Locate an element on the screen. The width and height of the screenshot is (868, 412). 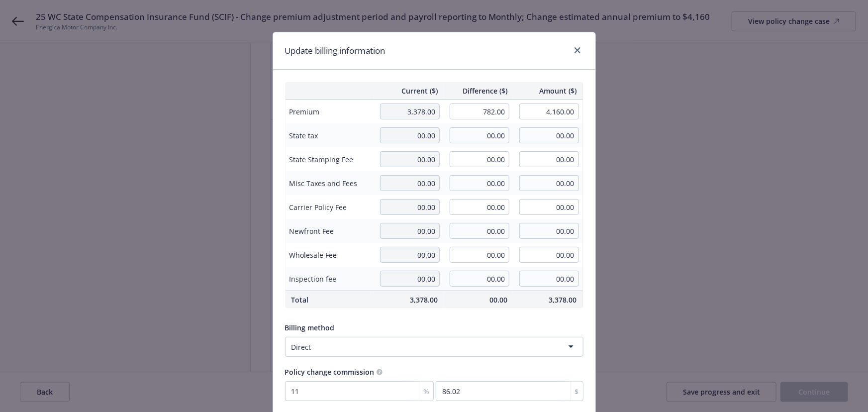
span: Difference ($) is located at coordinates (479, 91).